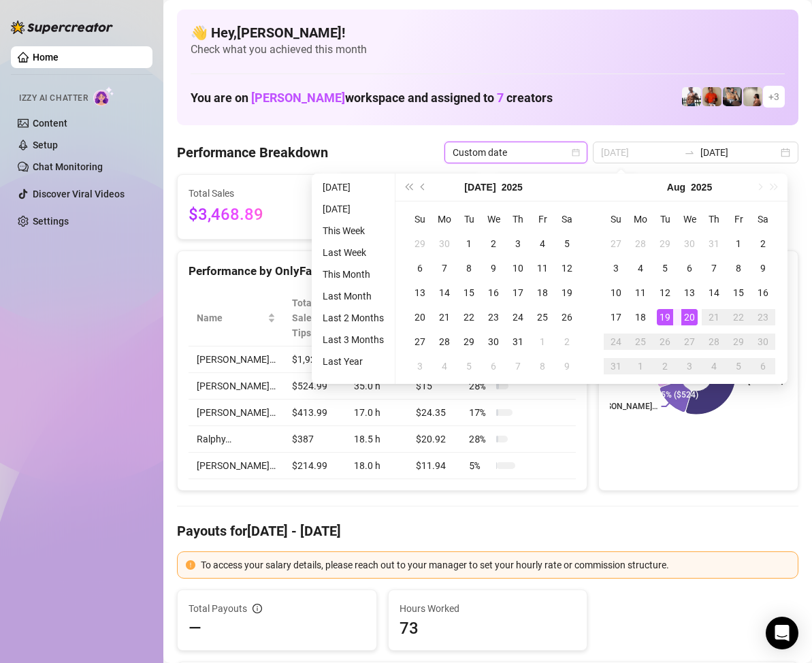 This screenshot has width=812, height=663. Describe the element at coordinates (493, 342) in the screenshot. I see `td: 2025-07-30` at that location.